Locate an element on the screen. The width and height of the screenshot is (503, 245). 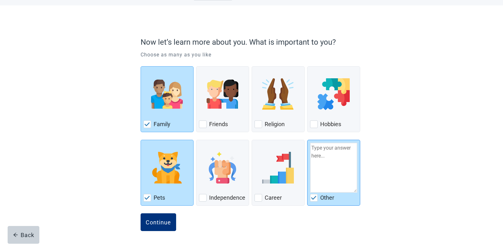
label: Hobbies is located at coordinates (331, 124).